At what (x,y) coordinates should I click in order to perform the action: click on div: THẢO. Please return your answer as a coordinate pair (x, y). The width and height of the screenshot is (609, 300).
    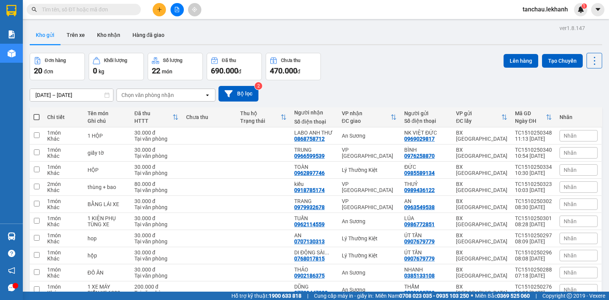
    Looking at the image, I should click on (314, 270).